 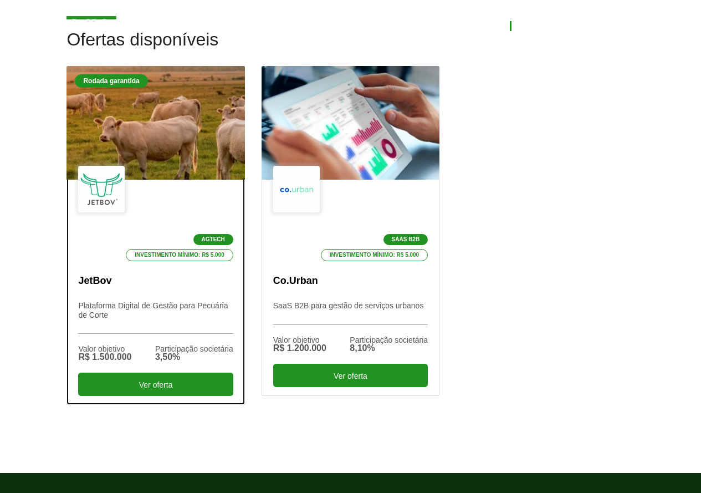 What do you see at coordinates (155, 281) in the screenshot?
I see `p: JetBov` at bounding box center [155, 281].